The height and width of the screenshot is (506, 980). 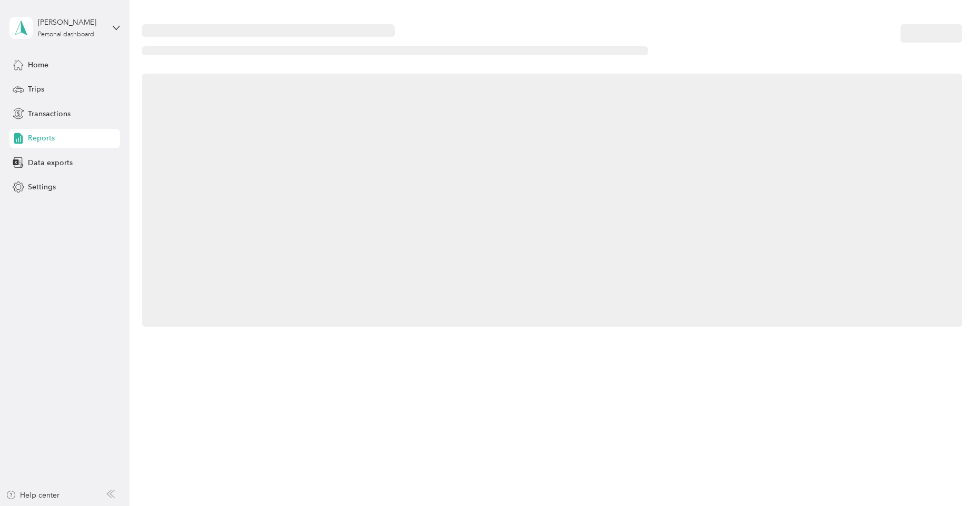 What do you see at coordinates (66, 35) in the screenshot?
I see `div: Personal dashboard` at bounding box center [66, 35].